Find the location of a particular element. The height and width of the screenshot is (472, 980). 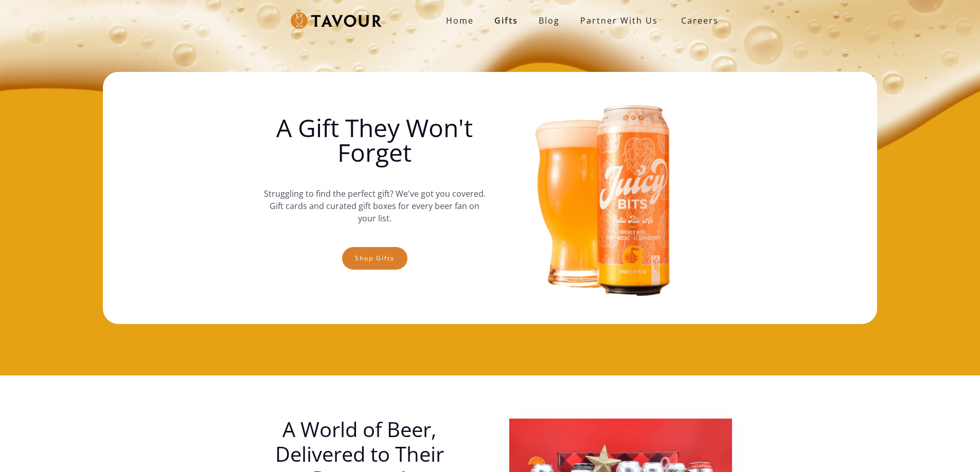

h1: A Gift They Won't Forget is located at coordinates (374, 140).